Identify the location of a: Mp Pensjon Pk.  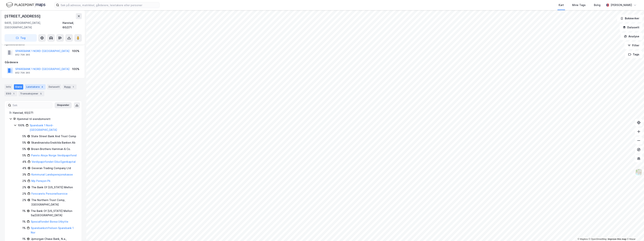
(41, 181).